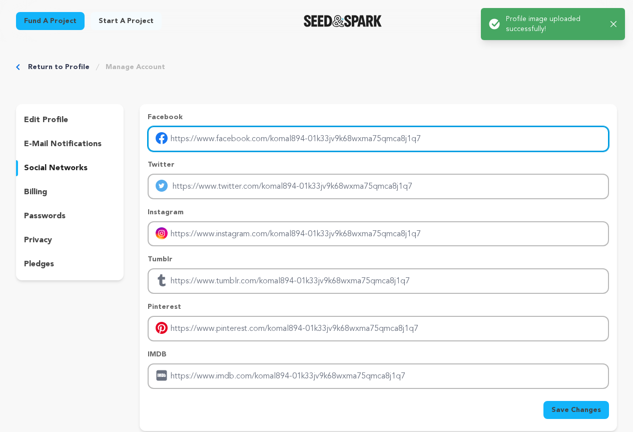  What do you see at coordinates (379, 281) in the screenshot?
I see `input: Enter tubmlr profile link` at bounding box center [379, 281].